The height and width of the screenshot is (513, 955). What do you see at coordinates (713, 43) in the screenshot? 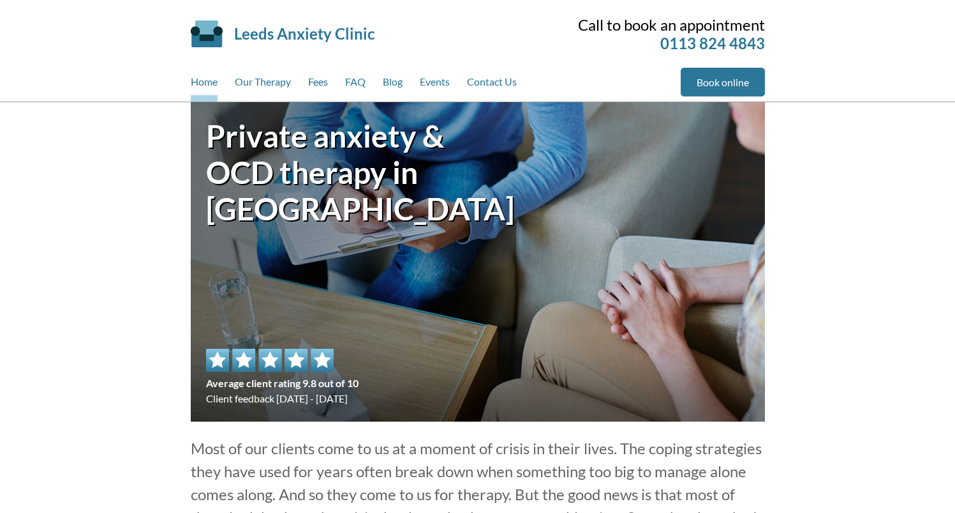
I see `a: 0113 824 4843` at bounding box center [713, 43].